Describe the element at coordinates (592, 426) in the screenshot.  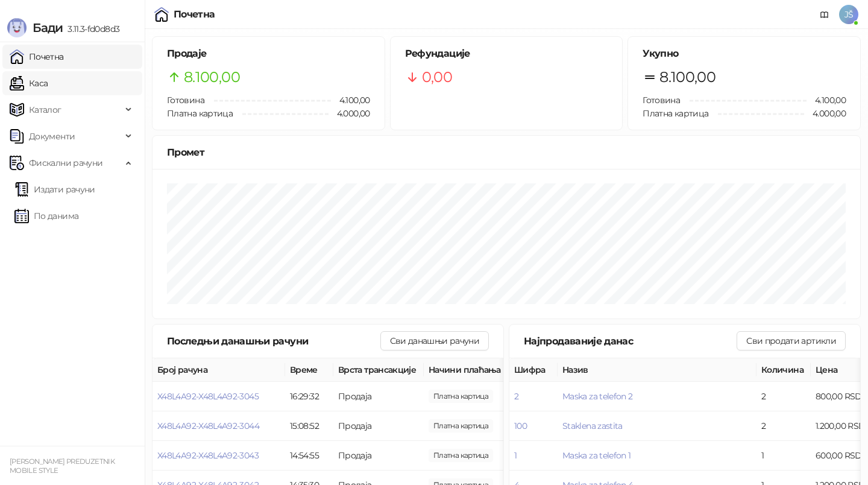
I see `button: Staklena zastita` at that location.